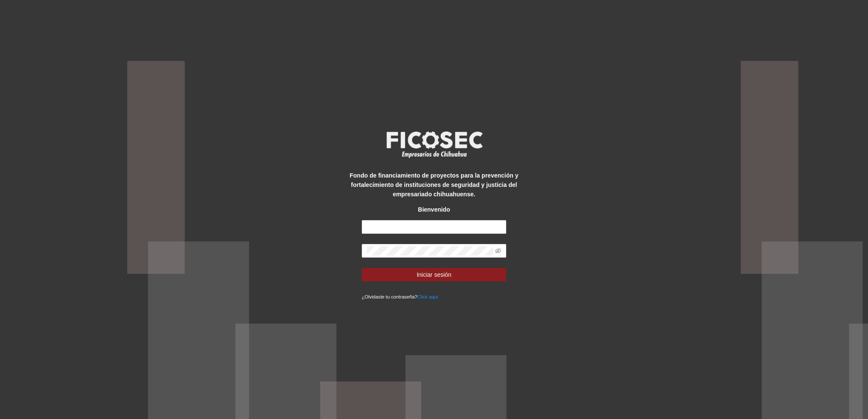  Describe the element at coordinates (434, 185) in the screenshot. I see `strong: Fondo de financiamiento de proyectos para la prevención y fortalecimiento de instituciones de seg...` at that location.